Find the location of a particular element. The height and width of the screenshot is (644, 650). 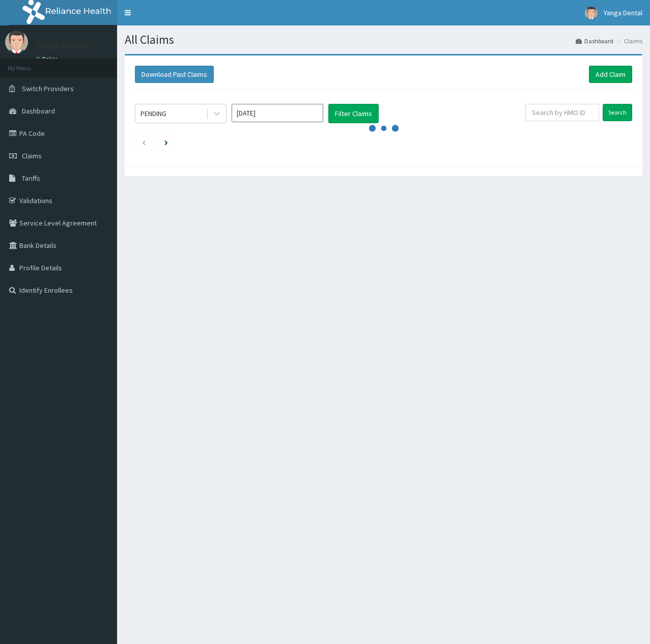

a: Dashboard is located at coordinates (595, 41).